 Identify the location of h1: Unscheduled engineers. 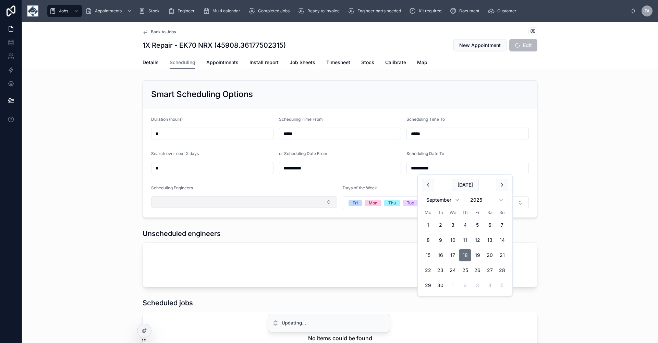
(182, 233).